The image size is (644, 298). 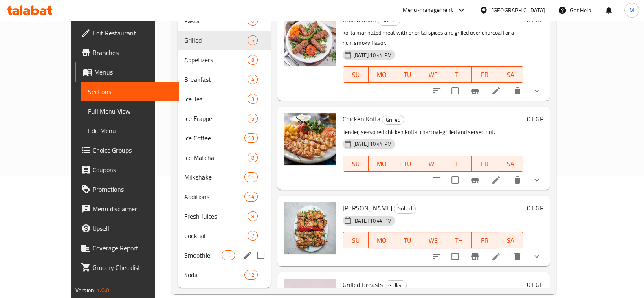 I want to click on div: Soda12, so click(x=224, y=275).